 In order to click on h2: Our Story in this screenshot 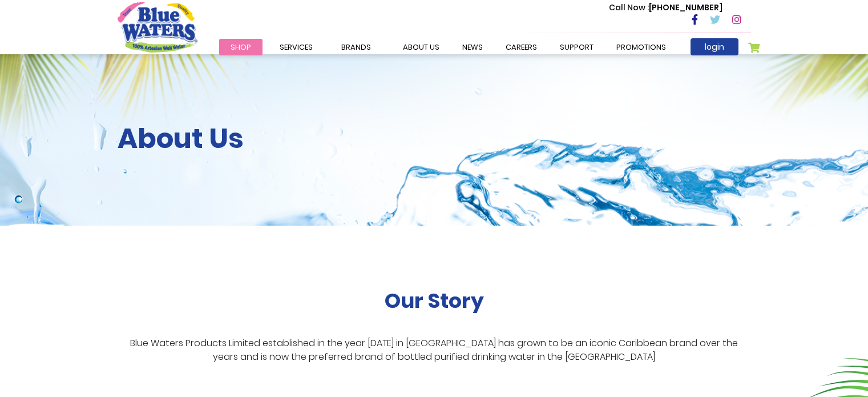, I will do `click(435, 300)`.